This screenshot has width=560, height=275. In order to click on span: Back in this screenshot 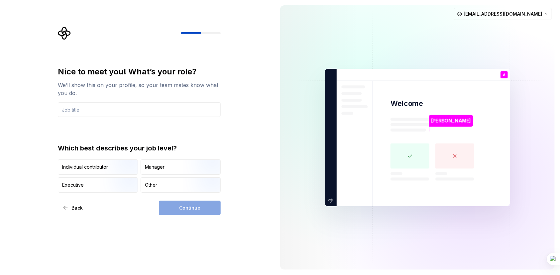, I will do `click(77, 208)`.